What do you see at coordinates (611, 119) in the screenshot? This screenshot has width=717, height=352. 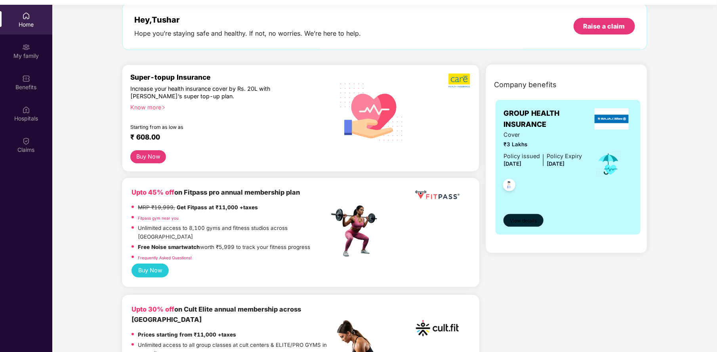 I see `img: insurerLogo` at bounding box center [611, 119].